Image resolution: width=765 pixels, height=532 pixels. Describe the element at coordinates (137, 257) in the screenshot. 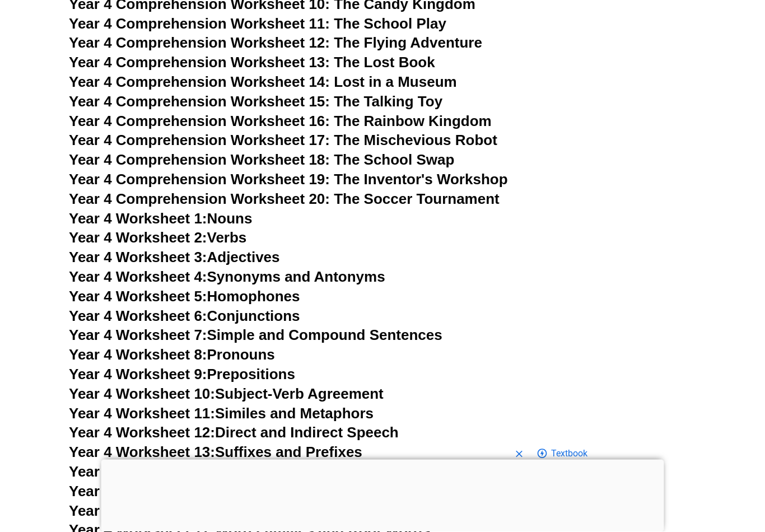

I see `span: Year 4 Worksheet 3:` at that location.